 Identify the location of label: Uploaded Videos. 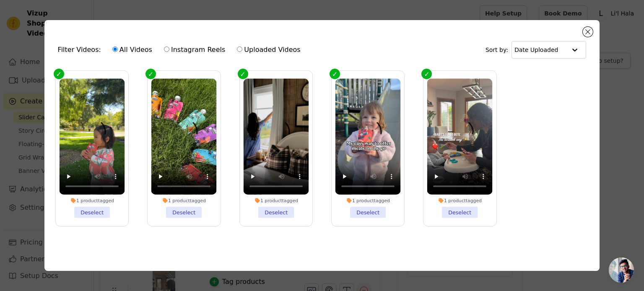
(268, 50).